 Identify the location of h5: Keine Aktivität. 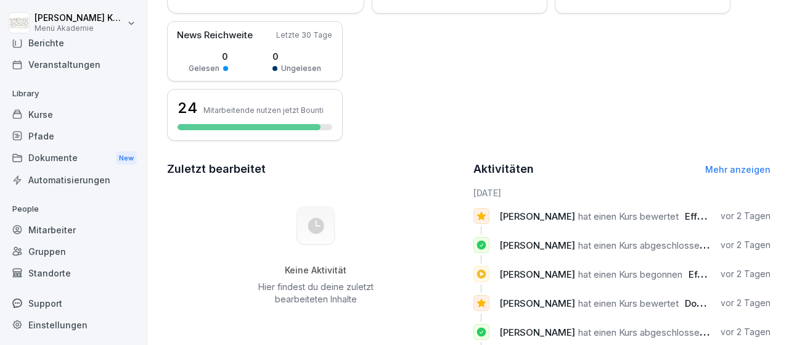
(316, 270).